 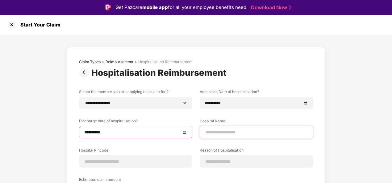 I want to click on label: Discharge date of hospitalisation?, so click(x=136, y=122).